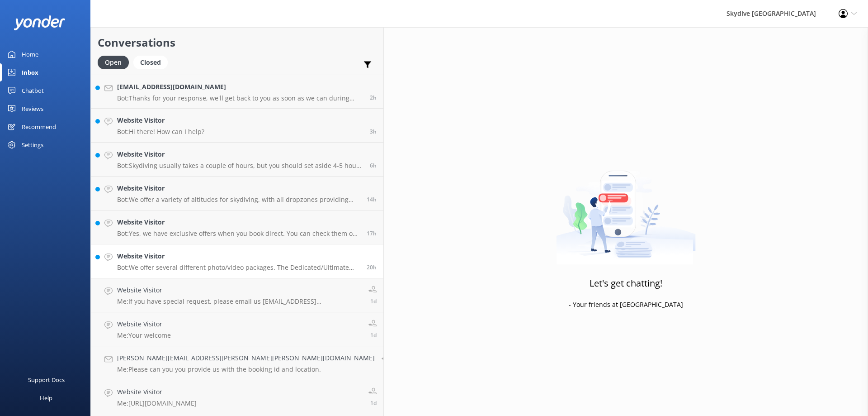 The image size is (868, 416). Describe the element at coordinates (153, 62) in the screenshot. I see `a: Closed` at that location.